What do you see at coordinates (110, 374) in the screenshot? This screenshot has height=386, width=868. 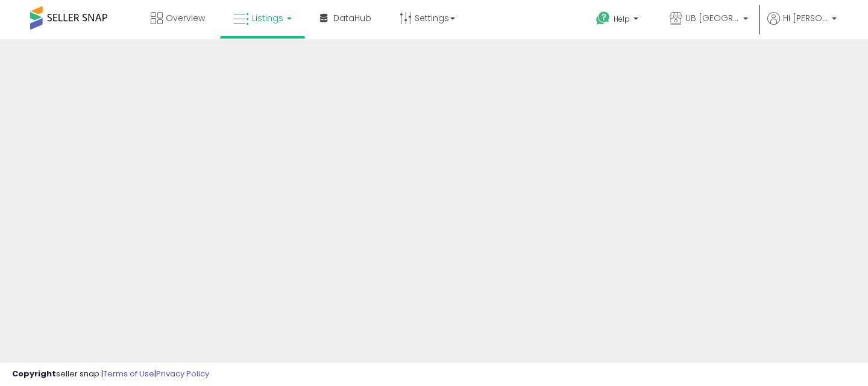 I see `div: seller snap | |` at bounding box center [110, 374].